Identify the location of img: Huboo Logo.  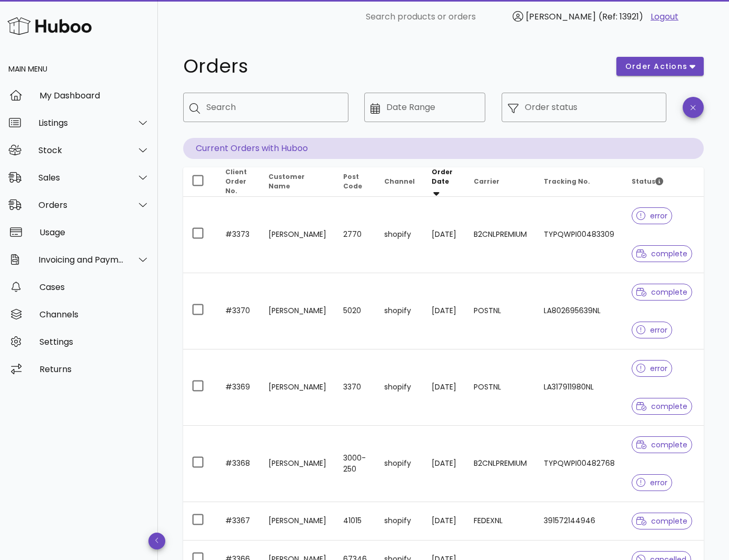
(49, 26).